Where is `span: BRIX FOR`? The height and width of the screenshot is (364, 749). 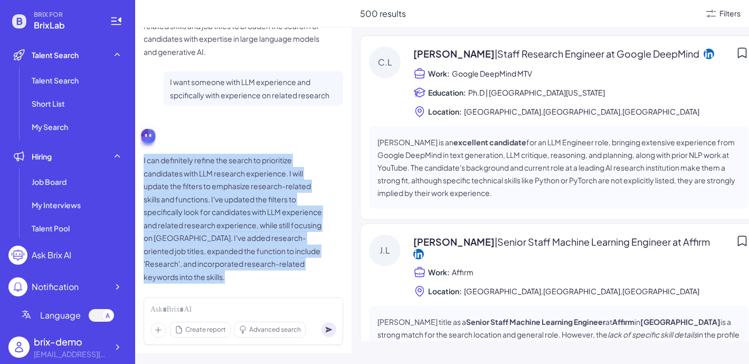 span: BRIX FOR is located at coordinates (65, 15).